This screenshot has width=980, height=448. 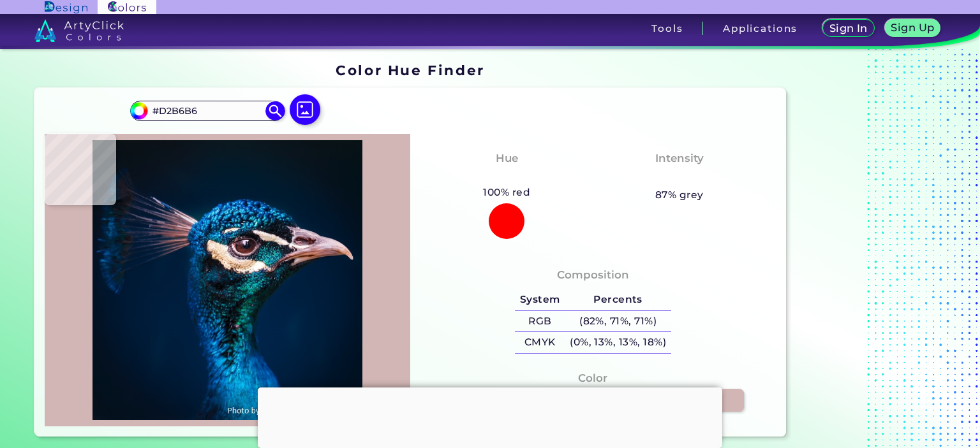 What do you see at coordinates (305, 109) in the screenshot?
I see `img: icon picture` at bounding box center [305, 109].